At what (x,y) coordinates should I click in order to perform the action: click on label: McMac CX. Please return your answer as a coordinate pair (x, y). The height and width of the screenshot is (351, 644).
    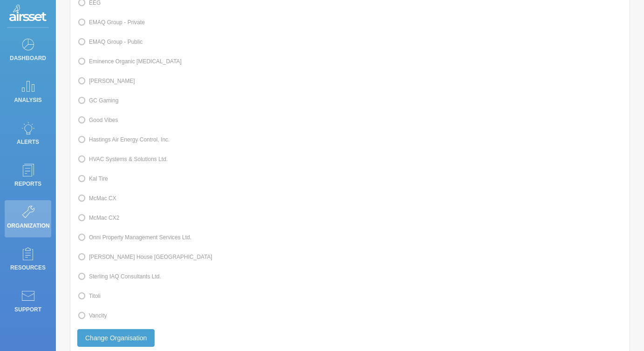
    Looking at the image, I should click on (97, 199).